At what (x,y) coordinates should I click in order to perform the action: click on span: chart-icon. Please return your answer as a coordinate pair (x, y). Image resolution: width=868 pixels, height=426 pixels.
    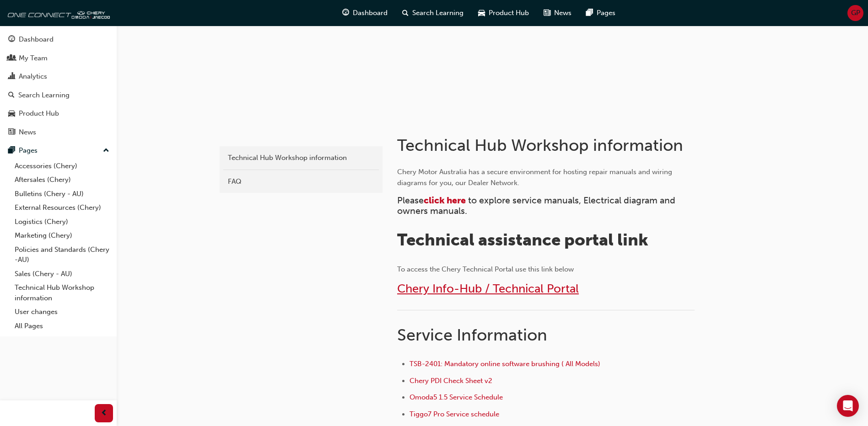
    Looking at the image, I should click on (12, 77).